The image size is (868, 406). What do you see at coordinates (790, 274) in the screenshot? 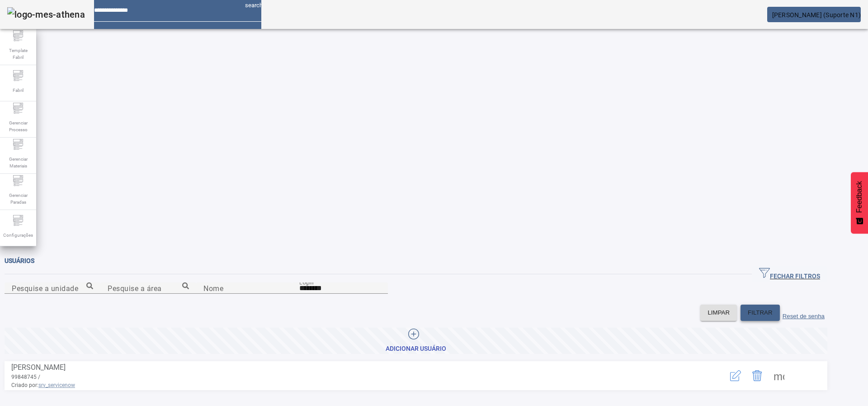
I see `span: FECHAR FILTROS` at bounding box center [790, 274].